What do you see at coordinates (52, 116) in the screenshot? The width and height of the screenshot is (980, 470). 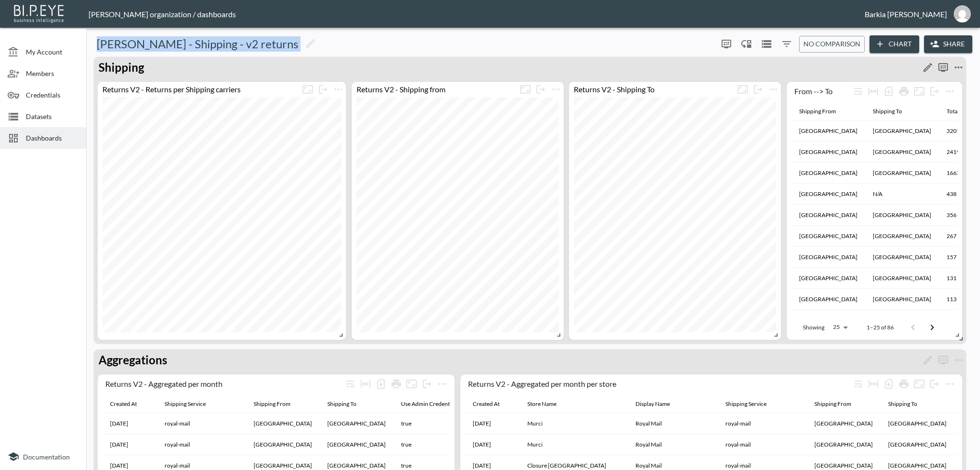 I see `span: Datasets` at bounding box center [52, 116].